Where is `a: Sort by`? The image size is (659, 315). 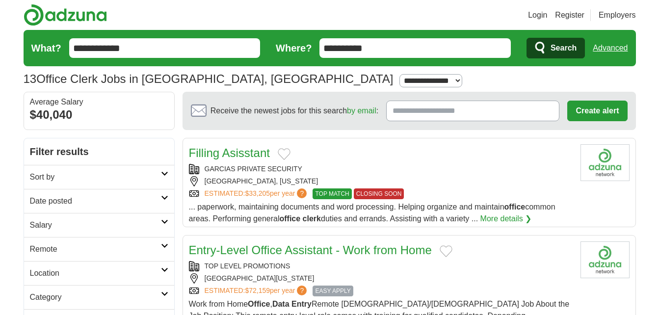 a: Sort by is located at coordinates (99, 177).